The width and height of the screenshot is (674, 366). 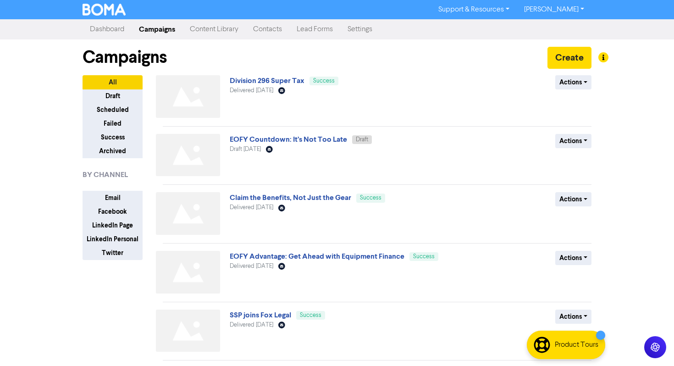 What do you see at coordinates (112, 137) in the screenshot?
I see `button: Success` at bounding box center [112, 137].